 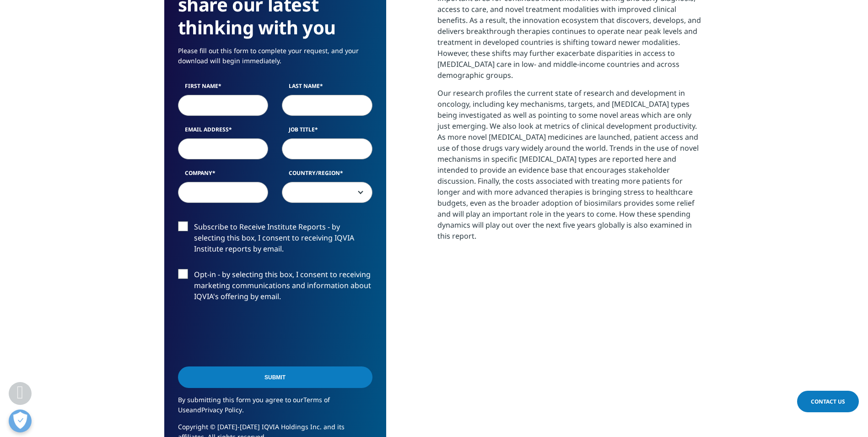 I want to click on label: Subscribe to Receive Institute Reports - by selecting this box, I consent to receiving IQVIA Inst..., so click(x=275, y=240).